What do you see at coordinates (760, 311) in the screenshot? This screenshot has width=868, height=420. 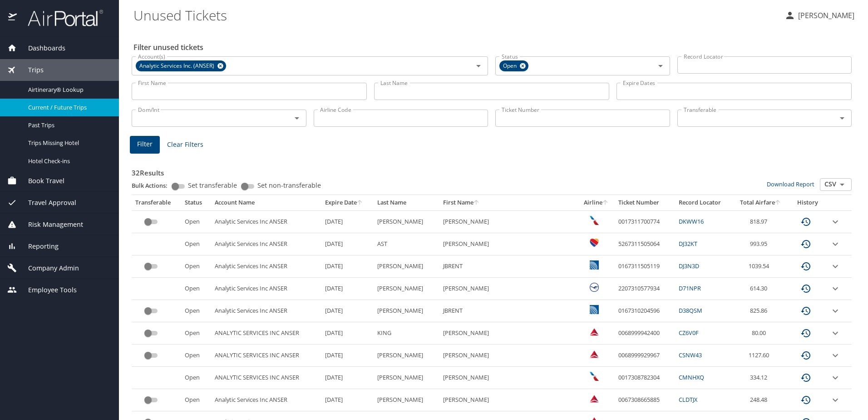 I see `td: 825.86` at bounding box center [760, 311].